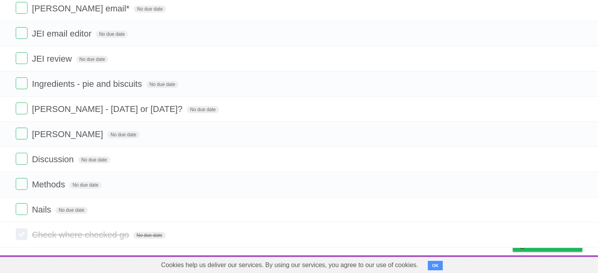 The image size is (598, 273). What do you see at coordinates (42, 210) in the screenshot?
I see `span: Nails` at bounding box center [42, 210].